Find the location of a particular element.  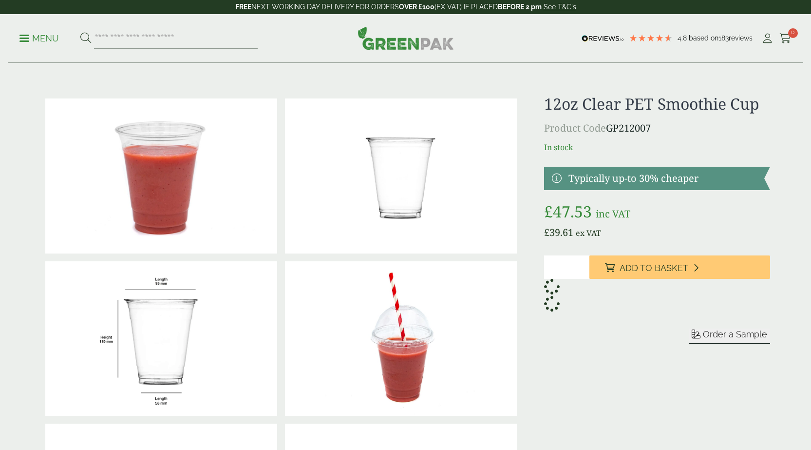

span: 0 is located at coordinates (793, 33).